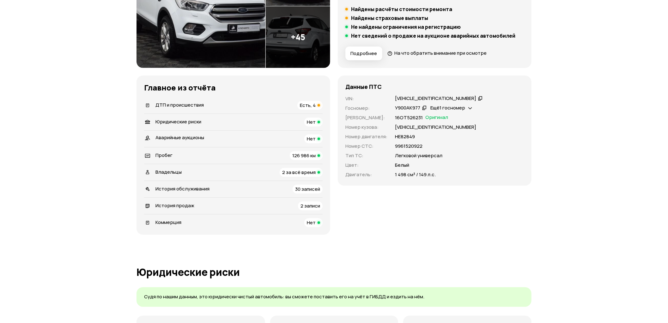 Image resolution: width=668 pixels, height=323 pixels. What do you see at coordinates (164, 155) in the screenshot?
I see `span: Пробег` at bounding box center [164, 155].